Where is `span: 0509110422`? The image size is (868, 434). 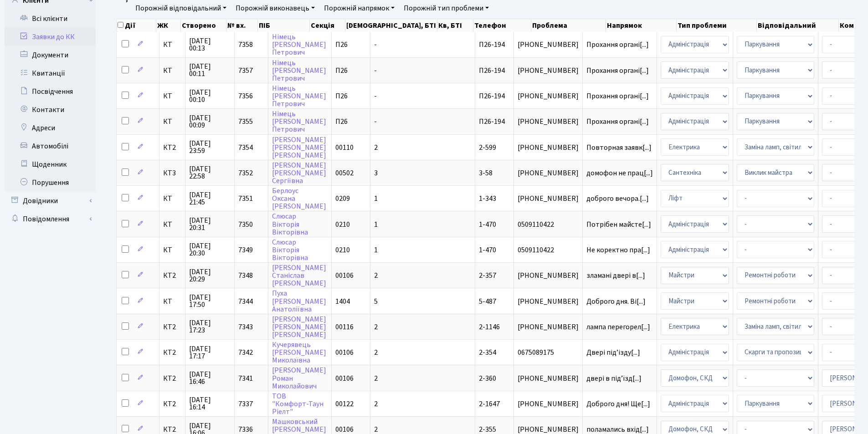 span: 0509110422 is located at coordinates (548, 250).